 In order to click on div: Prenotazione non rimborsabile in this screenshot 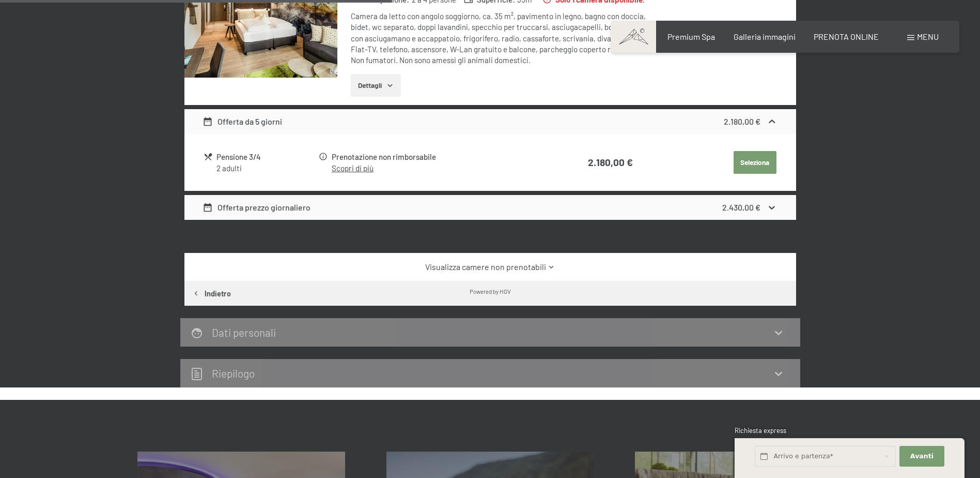, I will do `click(439, 156)`.